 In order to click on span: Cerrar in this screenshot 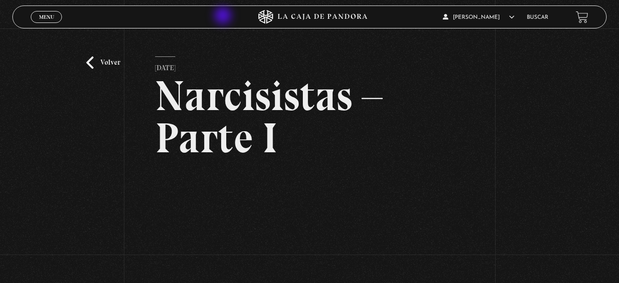, I will do `click(46, 25)`.